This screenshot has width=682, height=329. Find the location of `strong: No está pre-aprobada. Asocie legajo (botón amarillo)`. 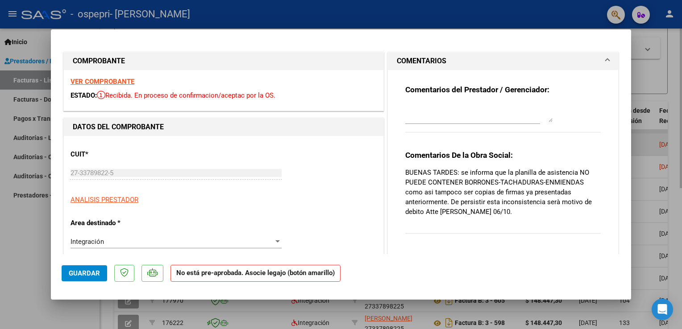

strong: No está pre-aprobada. Asocie legajo (botón amarillo) is located at coordinates (255, 274).